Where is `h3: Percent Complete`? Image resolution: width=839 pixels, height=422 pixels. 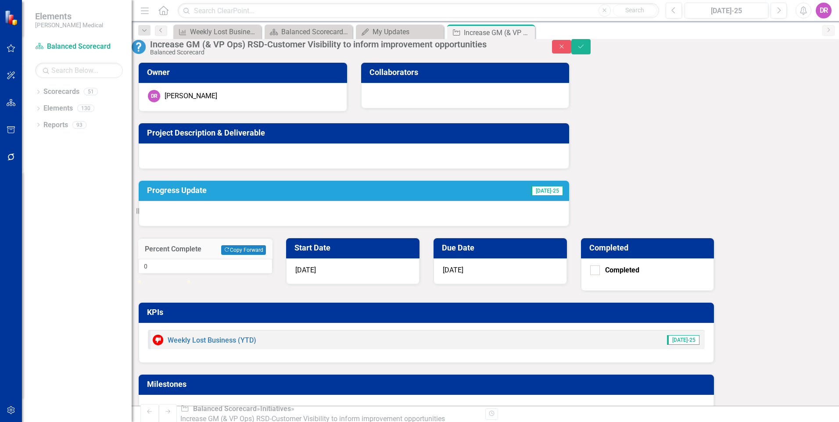
h3: Percent Complete is located at coordinates (179, 249).